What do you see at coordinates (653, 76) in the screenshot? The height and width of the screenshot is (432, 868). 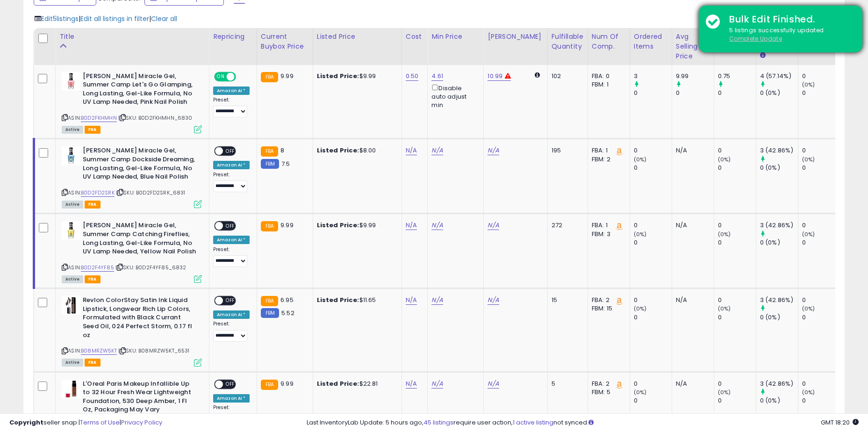 I see `div: 3` at bounding box center [653, 76].